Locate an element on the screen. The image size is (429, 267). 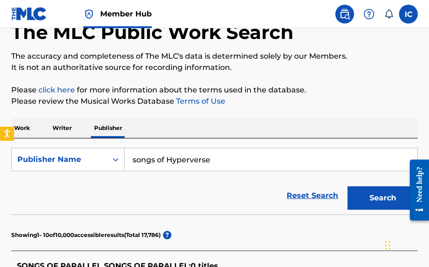
p: Showing 1 - 10 of 10,000 accessible results (Total 17,786 ) is located at coordinates (86, 235).